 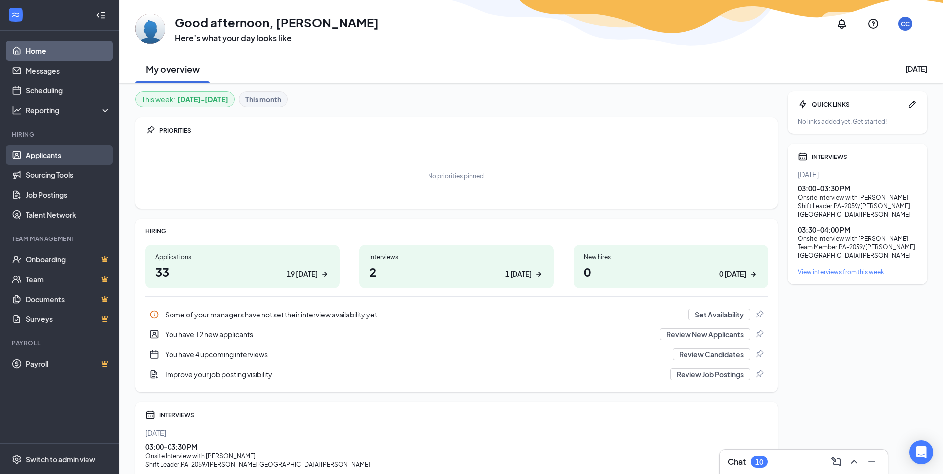 What do you see at coordinates (154, 315) in the screenshot?
I see `svg: Info` at bounding box center [154, 315].